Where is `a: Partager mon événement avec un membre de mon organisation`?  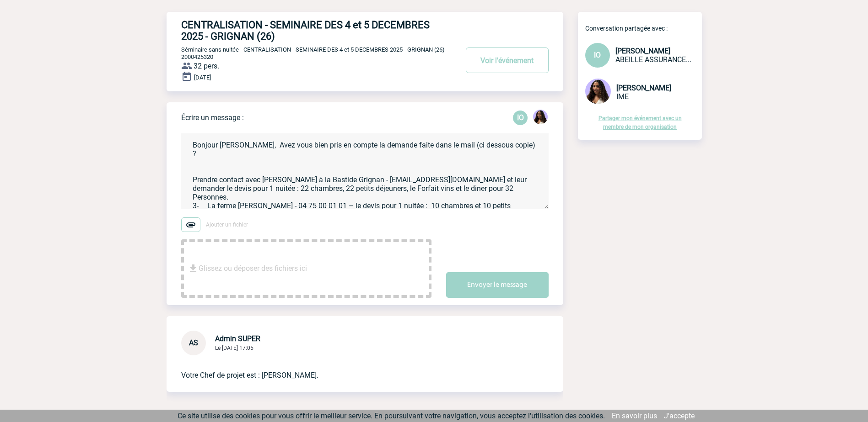 a: Partager mon événement avec un membre de mon organisation is located at coordinates (640, 123).